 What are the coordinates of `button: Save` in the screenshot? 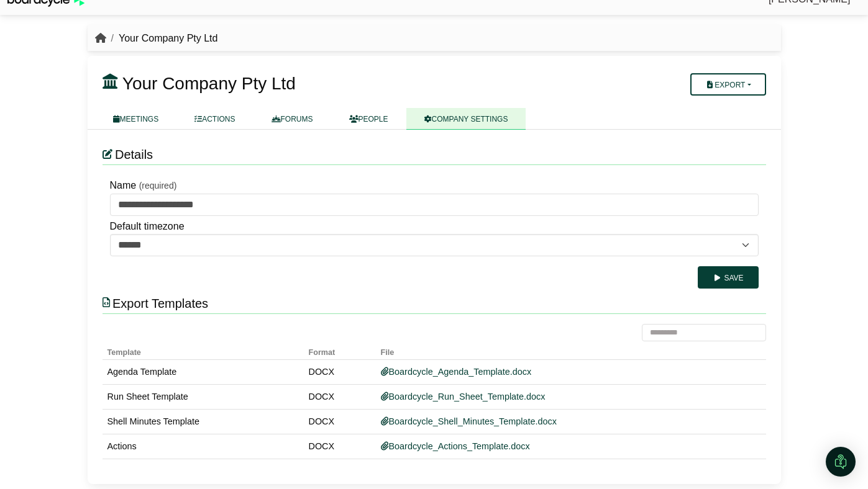 It's located at (728, 278).